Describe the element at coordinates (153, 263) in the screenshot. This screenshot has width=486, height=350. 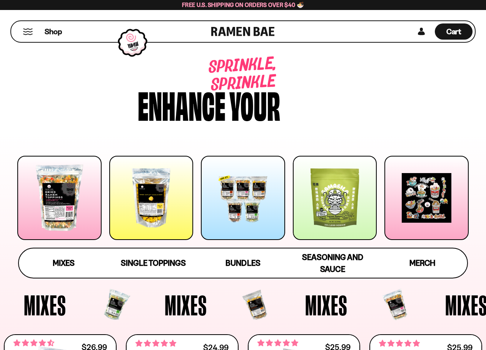
I see `a: Single Toppings` at that location.